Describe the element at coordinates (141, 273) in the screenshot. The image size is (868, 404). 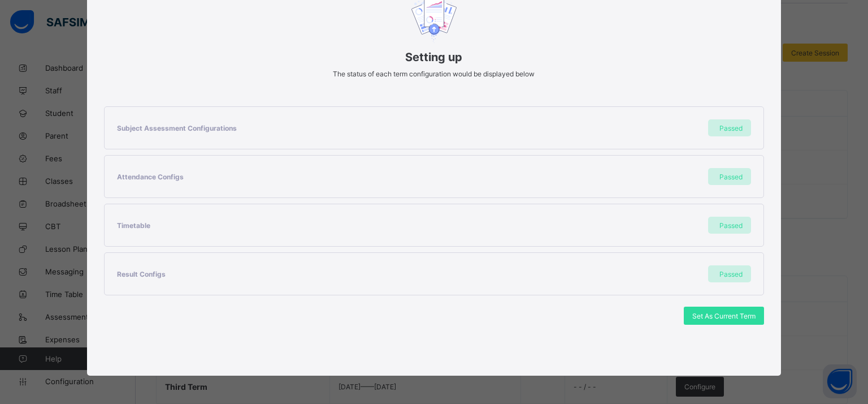
I see `span: Result Configs` at that location.